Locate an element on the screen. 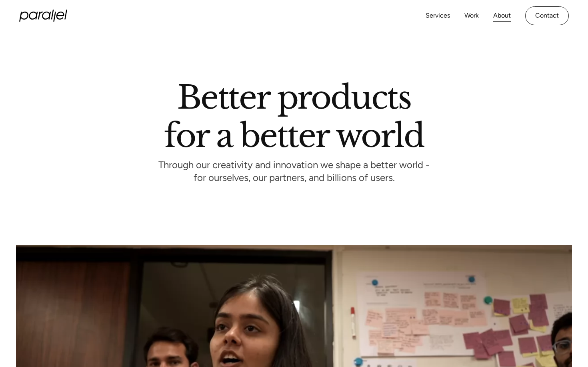 This screenshot has width=588, height=367. a: About is located at coordinates (502, 16).